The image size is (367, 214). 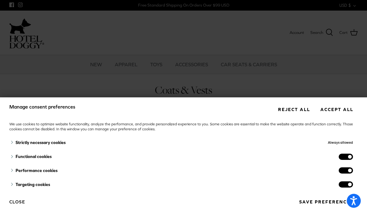 I want to click on span: Manage consent preferences, so click(x=42, y=107).